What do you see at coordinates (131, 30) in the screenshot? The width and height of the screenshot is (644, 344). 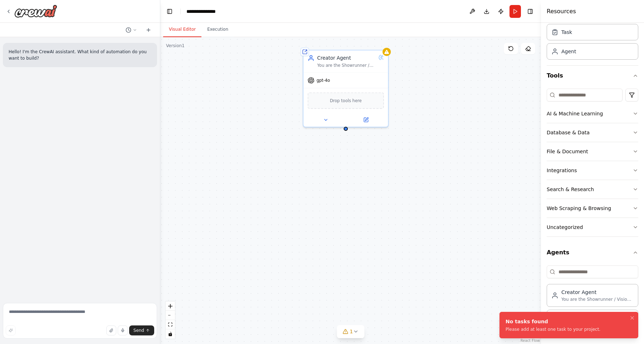 I see `button: Switch to previous chat` at bounding box center [131, 30].